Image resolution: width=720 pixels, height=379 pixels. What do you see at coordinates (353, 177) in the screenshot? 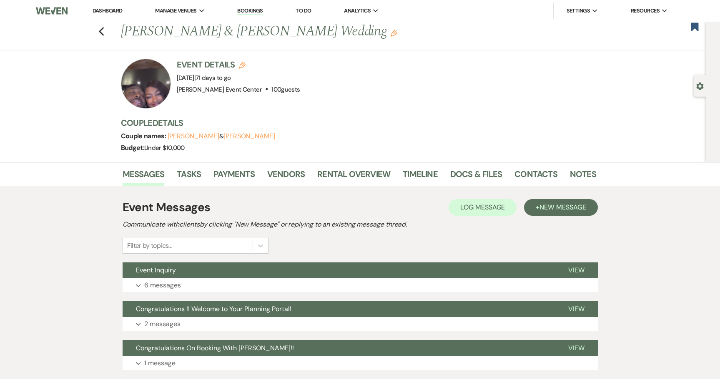
I see `a: Rental Overview` at bounding box center [353, 177].